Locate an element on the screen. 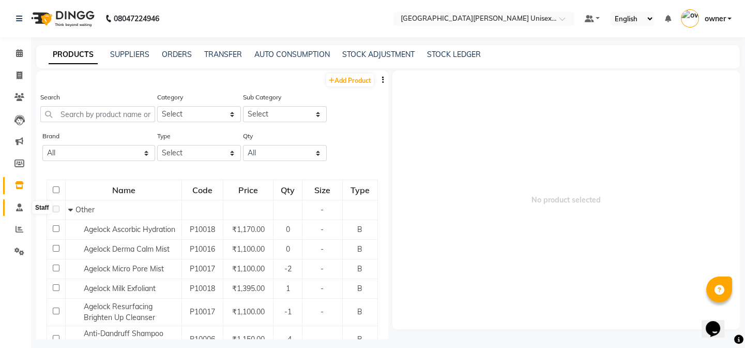  span: P10006 is located at coordinates (202, 339).